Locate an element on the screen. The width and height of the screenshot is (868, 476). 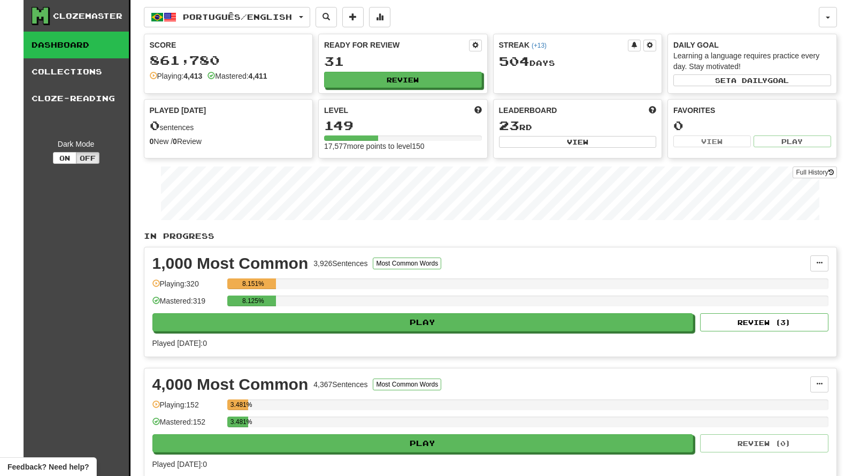
button: Português/English is located at coordinates (227, 17).